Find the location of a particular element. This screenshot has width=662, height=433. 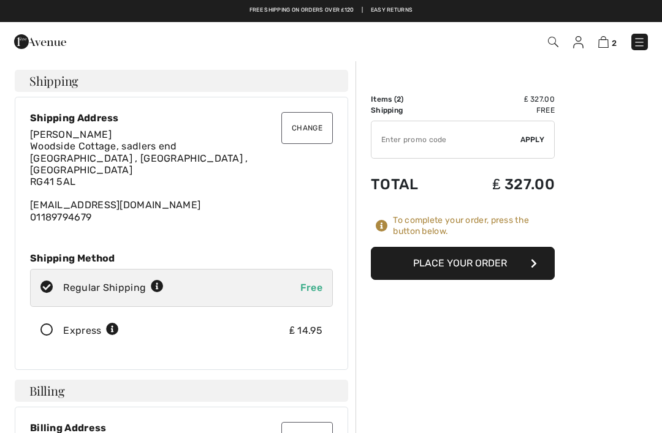

a: 2 is located at coordinates (607, 42).